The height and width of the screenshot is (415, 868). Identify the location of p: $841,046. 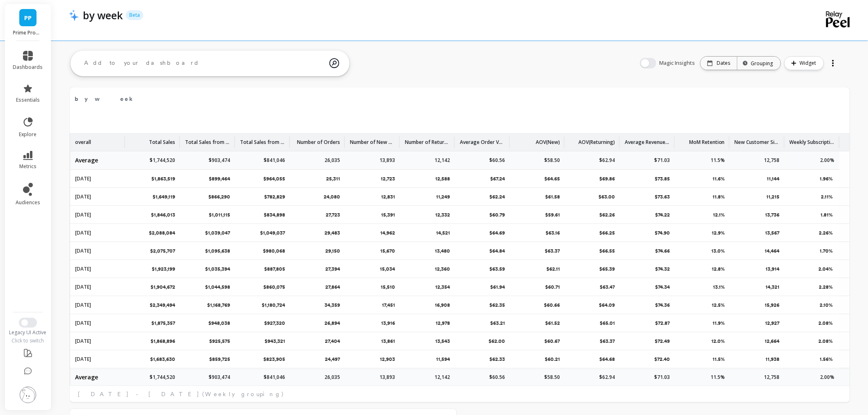
(274, 377).